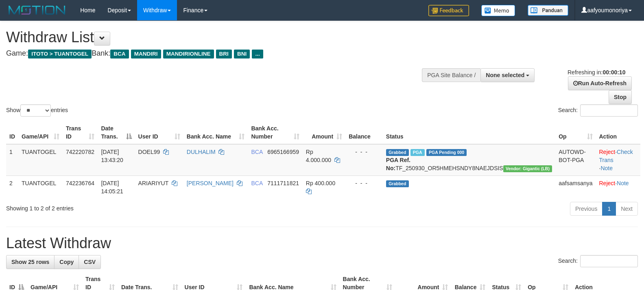 Image resolution: width=644 pixels, height=290 pixels. I want to click on td: aafsamsanya, so click(575, 187).